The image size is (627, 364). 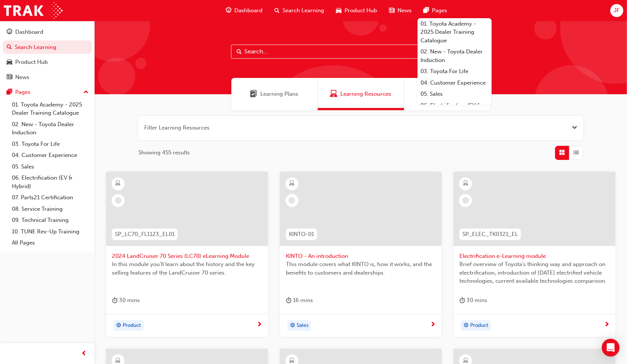 I want to click on div: News, so click(x=22, y=77).